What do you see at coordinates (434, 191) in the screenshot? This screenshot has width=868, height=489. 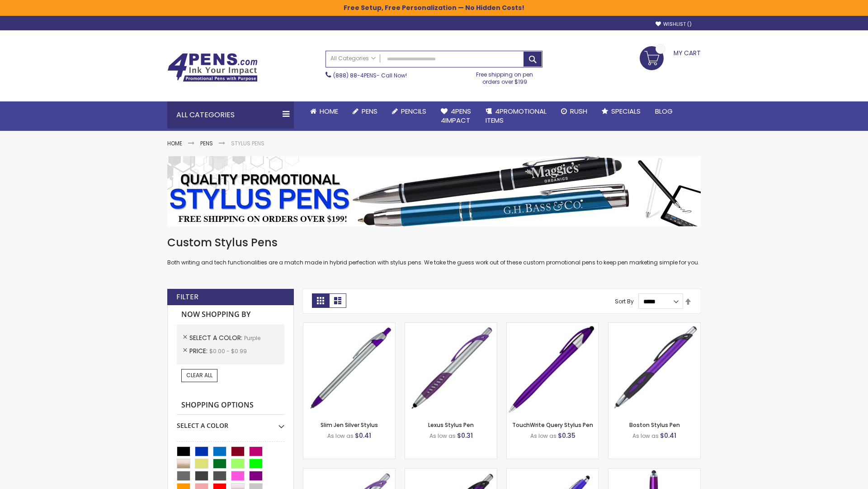 I see `img: Stylus Pens` at bounding box center [434, 191].